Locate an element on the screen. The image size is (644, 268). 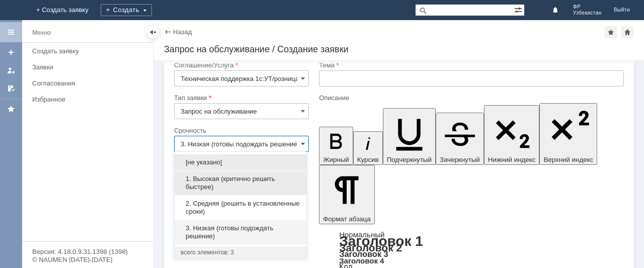
span: Подчеркнутый is located at coordinates (409, 160).